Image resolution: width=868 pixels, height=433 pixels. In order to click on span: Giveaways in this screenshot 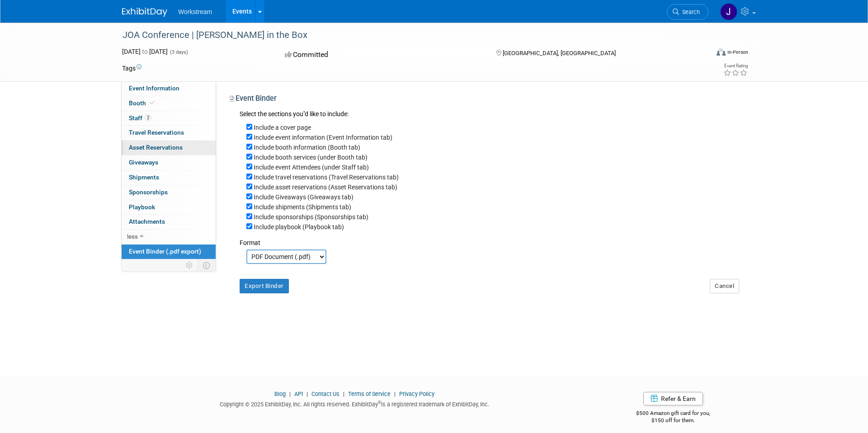, I will do `click(144, 162)`.